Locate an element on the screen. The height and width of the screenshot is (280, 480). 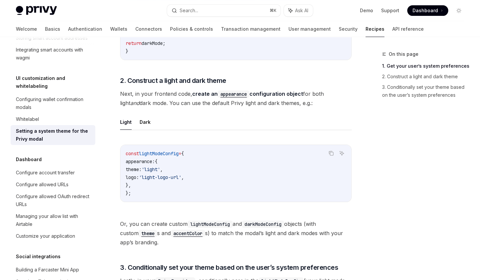
a: Configure account transfer is located at coordinates (53, 173).